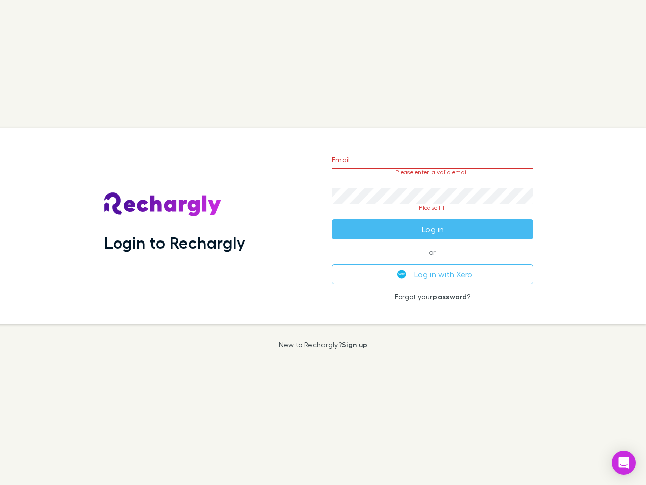 This screenshot has width=646, height=485. Describe the element at coordinates (163, 205) in the screenshot. I see `img: Rechargly's Logo` at that location.